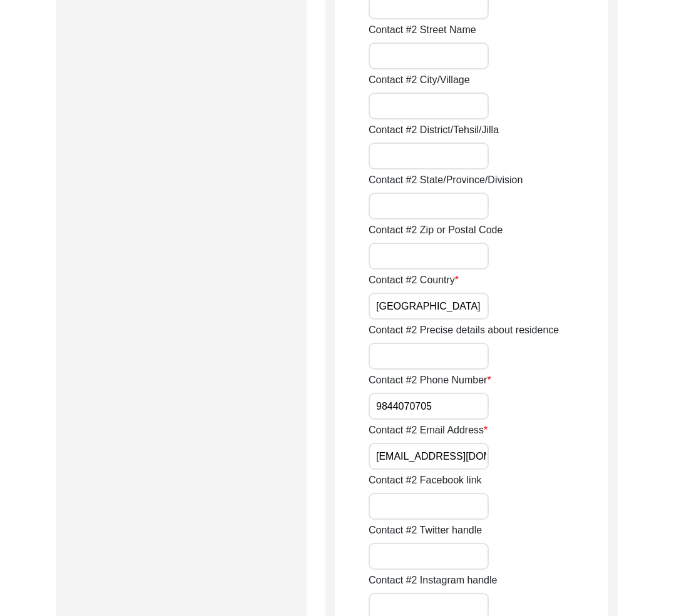 The width and height of the screenshot is (674, 616). I want to click on label: Contact #2 Zip or Postal Code, so click(435, 230).